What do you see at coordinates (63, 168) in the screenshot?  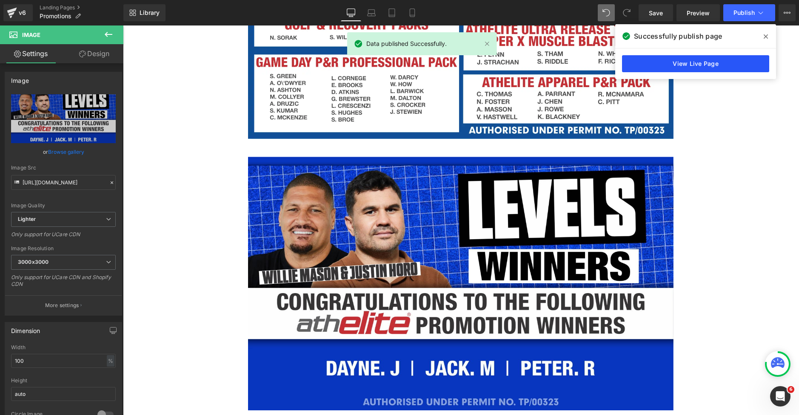 I see `div: Image Src` at bounding box center [63, 168].